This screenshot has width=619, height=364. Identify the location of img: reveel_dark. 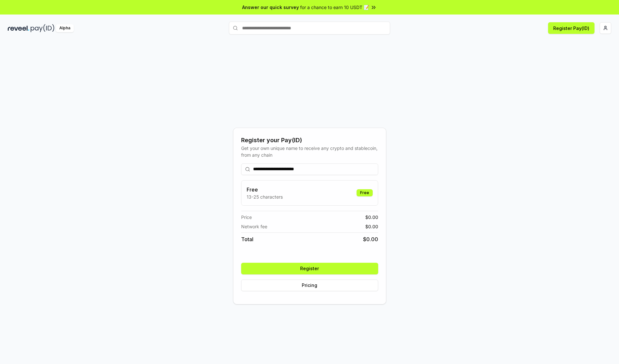
(18, 28).